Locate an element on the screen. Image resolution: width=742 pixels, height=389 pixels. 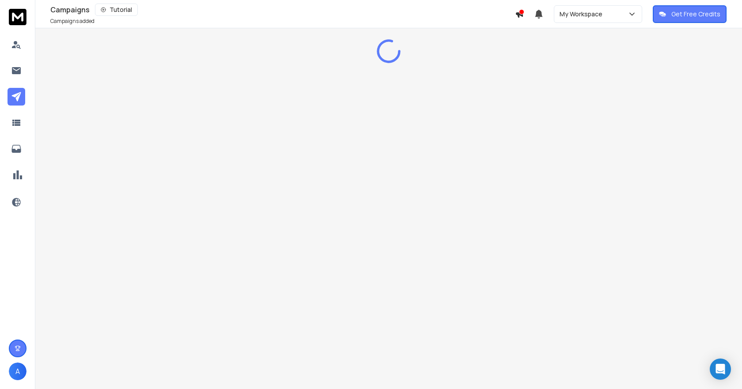
button: A is located at coordinates (18, 371).